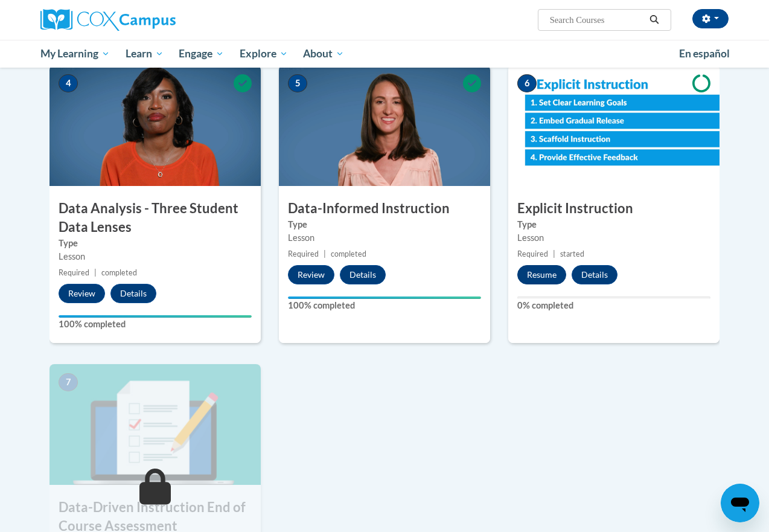  What do you see at coordinates (69, 83) in the screenshot?
I see `span: 4` at bounding box center [69, 83].